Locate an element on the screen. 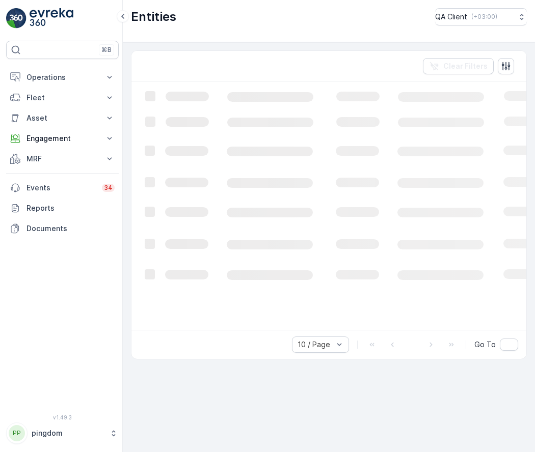 The image size is (535, 452). p: ⌘B is located at coordinates (106, 50).